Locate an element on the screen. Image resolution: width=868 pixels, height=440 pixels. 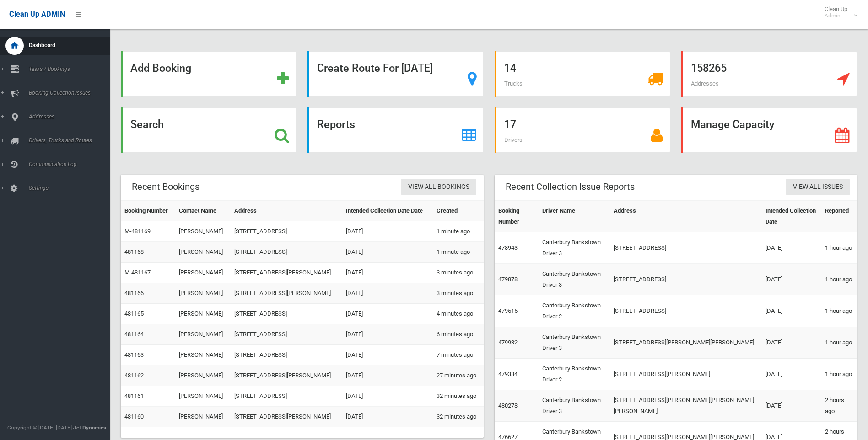
a: 481165 is located at coordinates (134, 313).